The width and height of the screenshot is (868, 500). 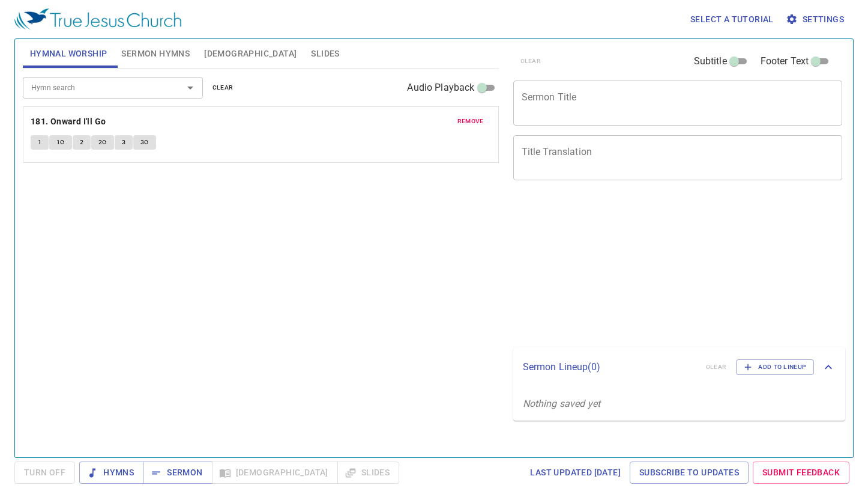 I want to click on span: 3, so click(x=124, y=142).